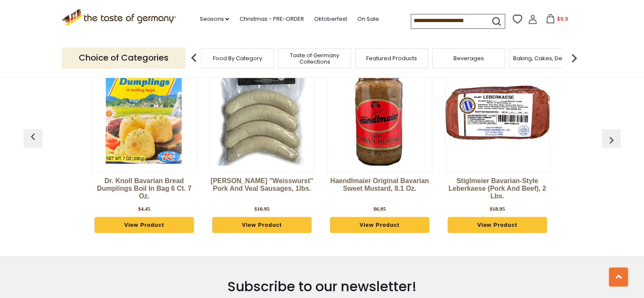 The height and width of the screenshot is (298, 644). What do you see at coordinates (379, 209) in the screenshot?
I see `div: $6.95` at bounding box center [379, 209].